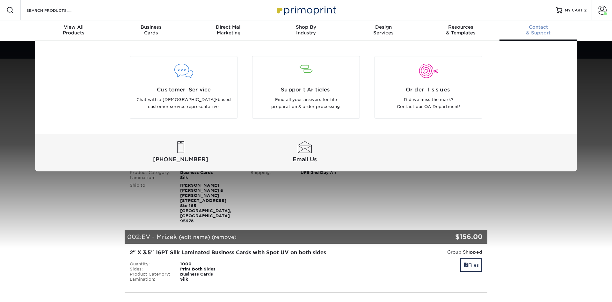 This screenshot has width=612, height=302. Describe the element at coordinates (74, 30) in the screenshot. I see `div: Products` at that location.